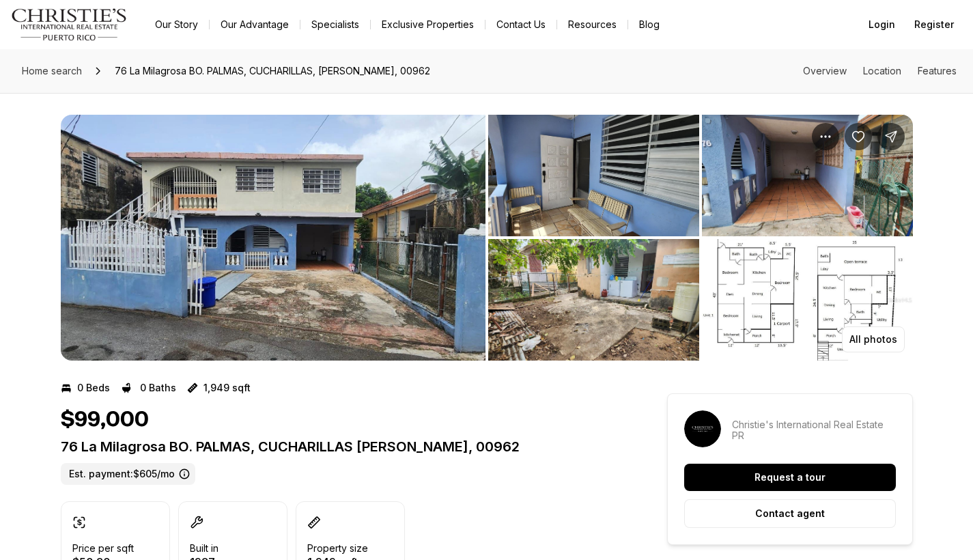 This screenshot has width=973, height=560. Describe the element at coordinates (882, 25) in the screenshot. I see `span: Login` at that location.